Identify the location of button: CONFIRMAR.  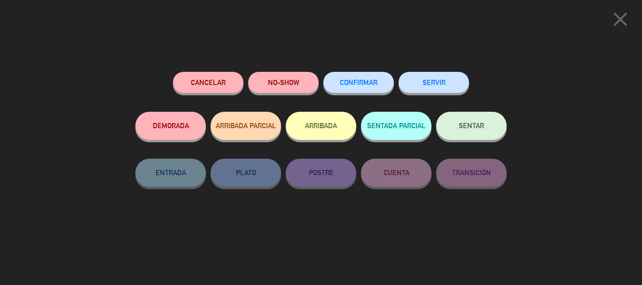
(359, 82).